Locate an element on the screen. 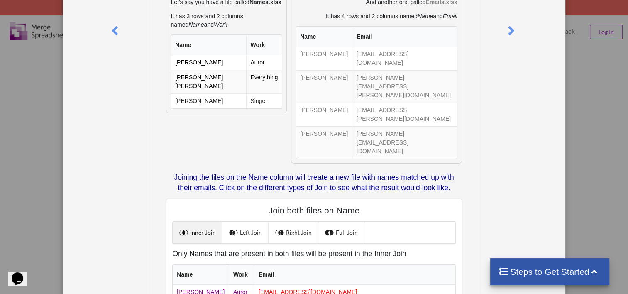 This screenshot has height=294, width=628. td: Auror is located at coordinates (264, 62).